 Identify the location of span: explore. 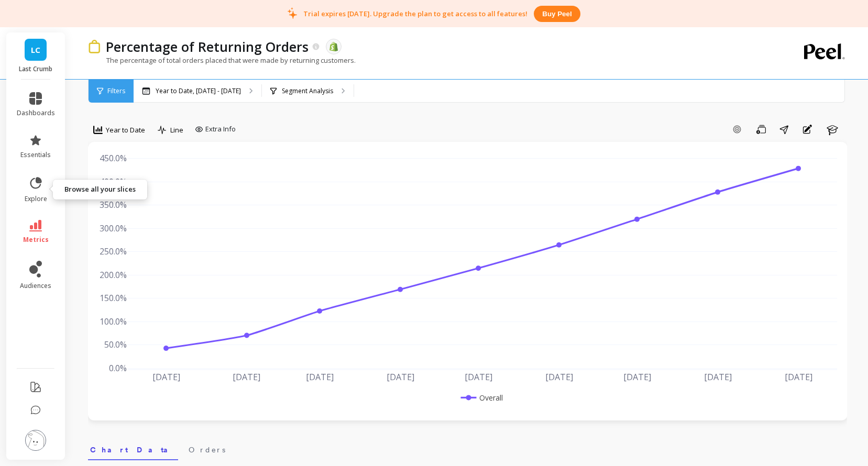
(36, 199).